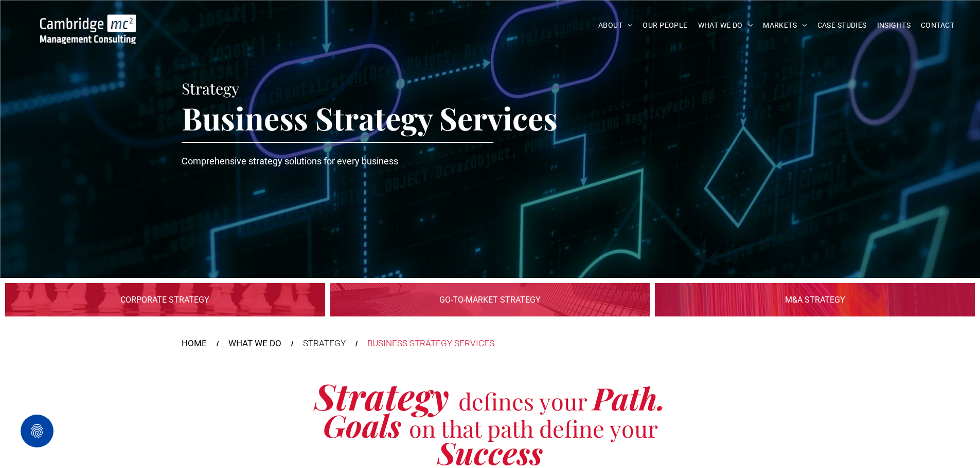 The image size is (980, 468). Describe the element at coordinates (165, 300) in the screenshot. I see `a: Digital Infrastructure | Corporate Strategy | Cambridge Management Consulting` at that location.